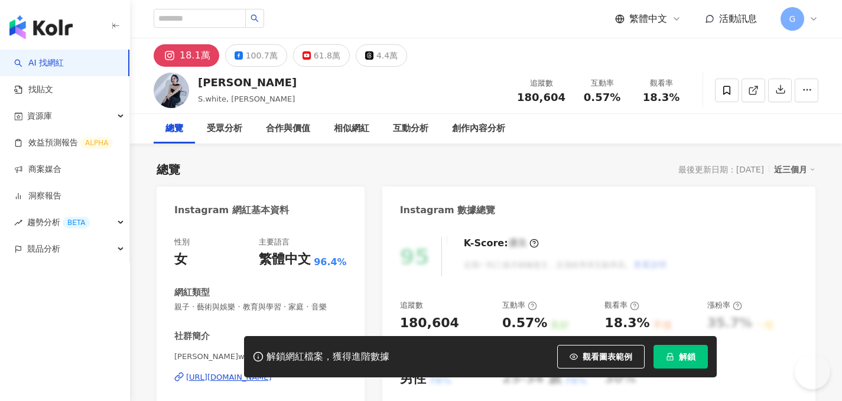  I want to click on div: 4.4萬, so click(387, 56).